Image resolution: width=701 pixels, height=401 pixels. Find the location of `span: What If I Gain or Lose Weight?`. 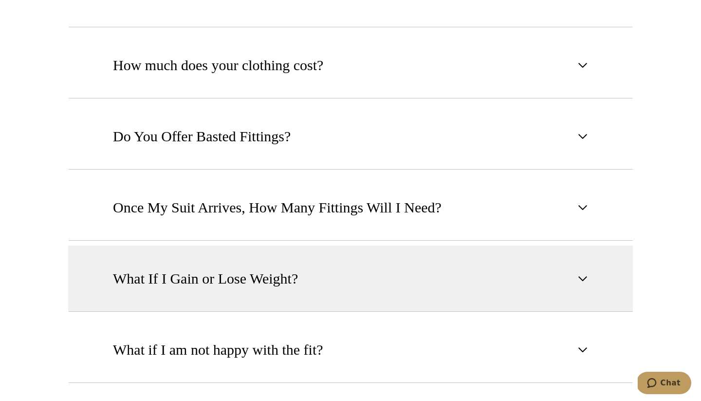

span: What If I Gain or Lose Weight? is located at coordinates (205, 279).